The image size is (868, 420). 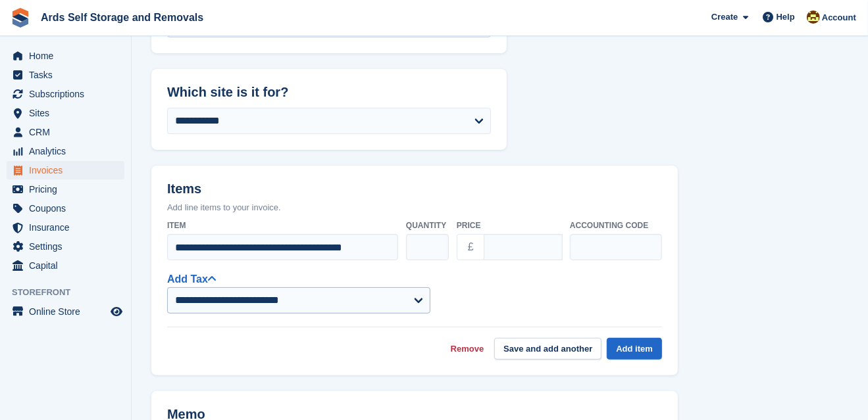 I want to click on span: Home, so click(x=68, y=56).